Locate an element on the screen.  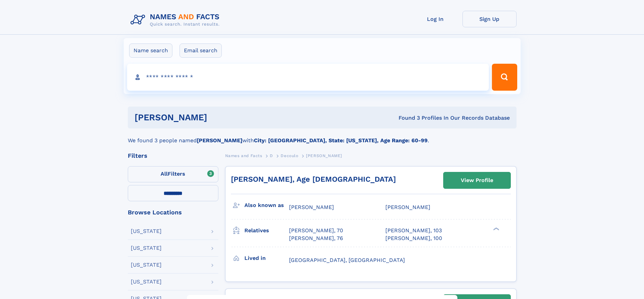
label: Email search is located at coordinates (200, 50).